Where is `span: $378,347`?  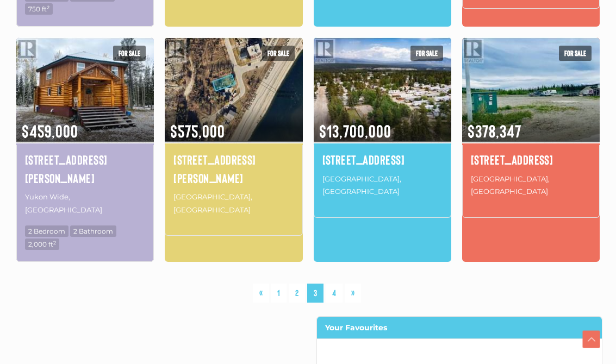
span: $378,347 is located at coordinates (531, 124).